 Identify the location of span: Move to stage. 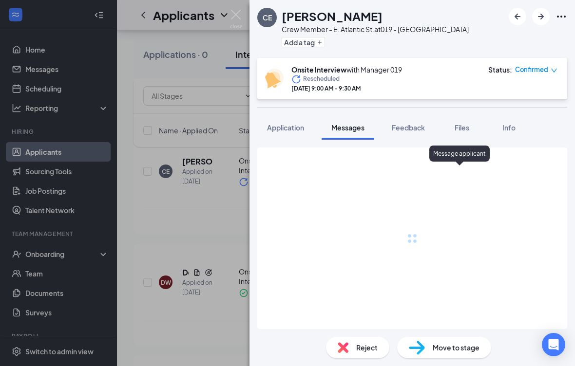
(456, 348).